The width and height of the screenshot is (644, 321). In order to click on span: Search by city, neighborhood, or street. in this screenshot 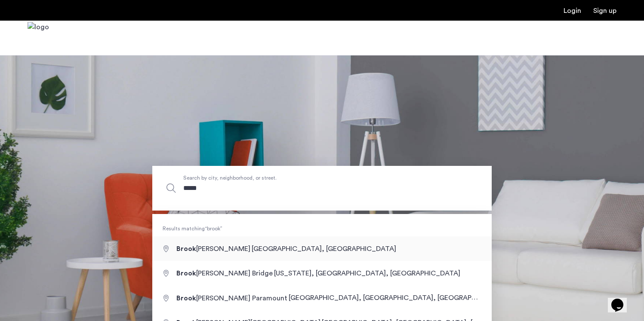, I will do `click(302, 177)`.